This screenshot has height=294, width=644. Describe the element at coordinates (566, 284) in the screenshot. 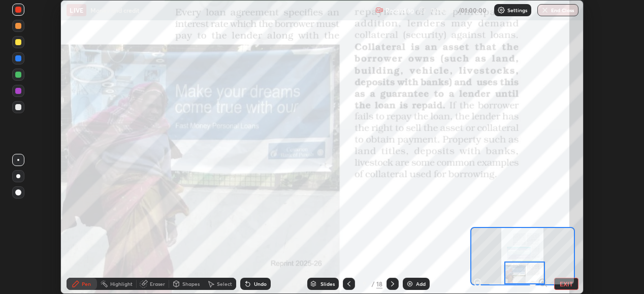

I see `button: EXIT` at that location.